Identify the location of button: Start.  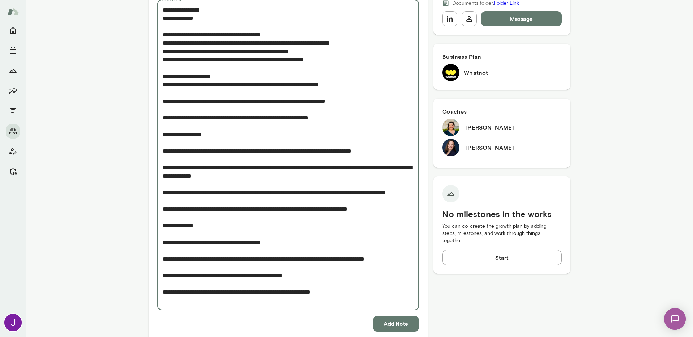
(502, 258).